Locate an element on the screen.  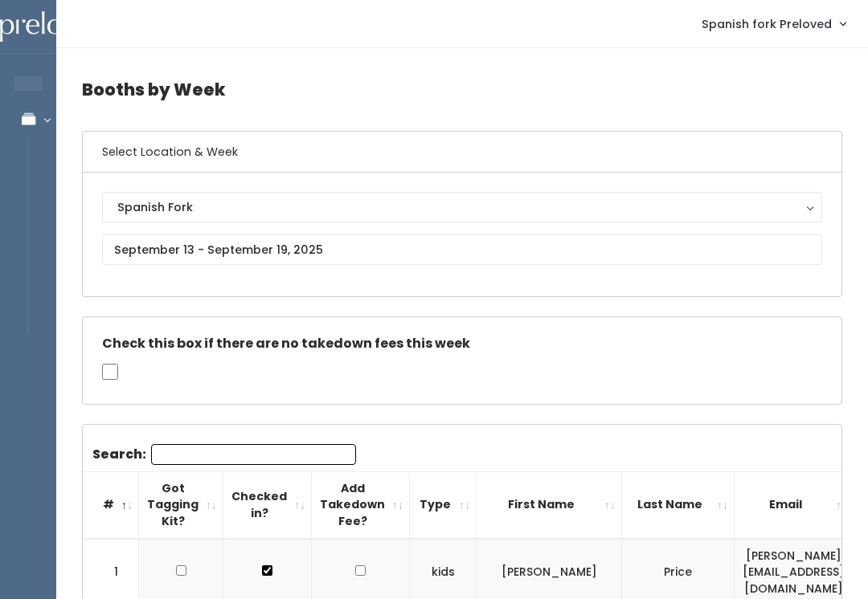
label: Search: is located at coordinates (224, 455).